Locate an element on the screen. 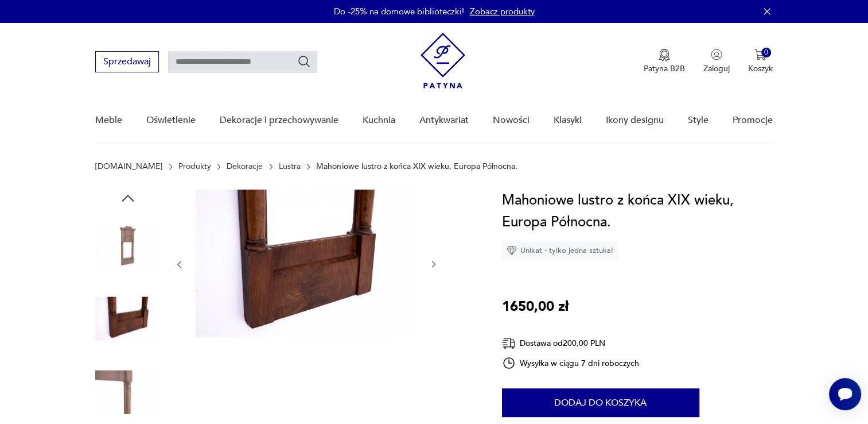  p: Patyna B2B is located at coordinates (664, 68).